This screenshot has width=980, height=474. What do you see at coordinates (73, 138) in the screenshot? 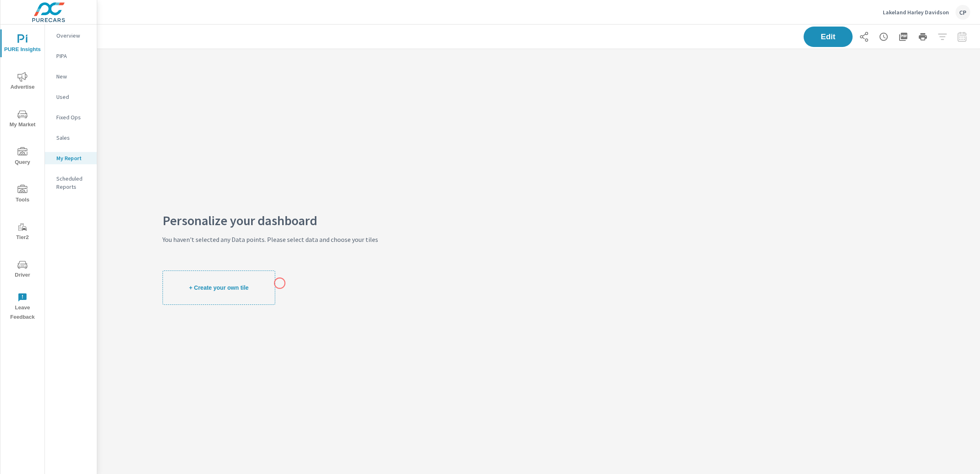
I see `p: Sales` at bounding box center [73, 138].